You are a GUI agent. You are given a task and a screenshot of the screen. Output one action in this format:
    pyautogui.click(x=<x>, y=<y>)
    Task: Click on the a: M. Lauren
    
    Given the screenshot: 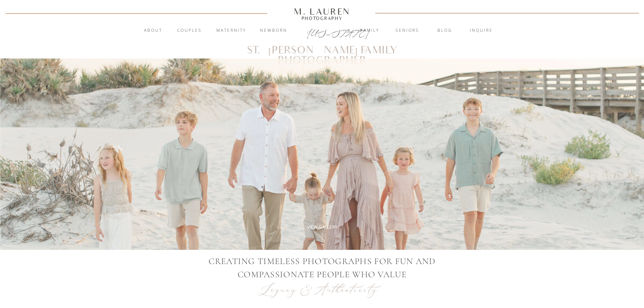 What is the action you would take?
    pyautogui.click(x=322, y=12)
    